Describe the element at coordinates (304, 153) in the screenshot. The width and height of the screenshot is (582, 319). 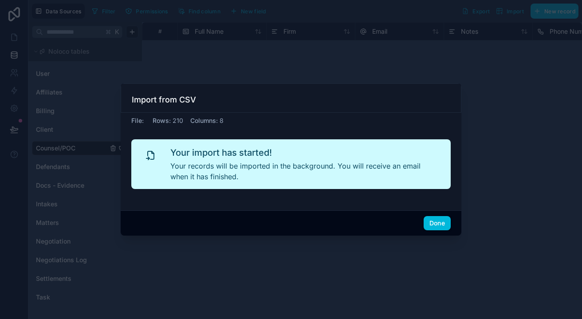
I see `h2: Your import has started!` at that location.